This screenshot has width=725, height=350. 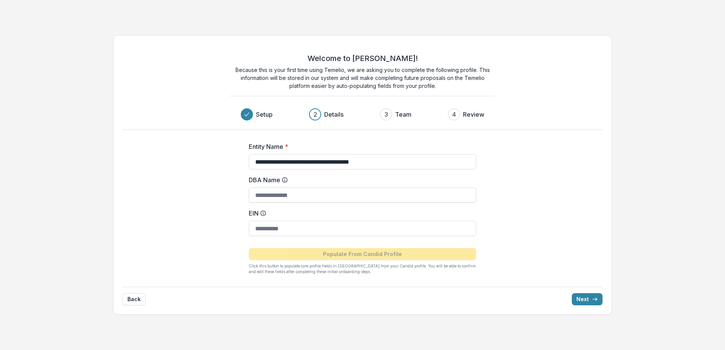 I want to click on button: Next, so click(x=587, y=300).